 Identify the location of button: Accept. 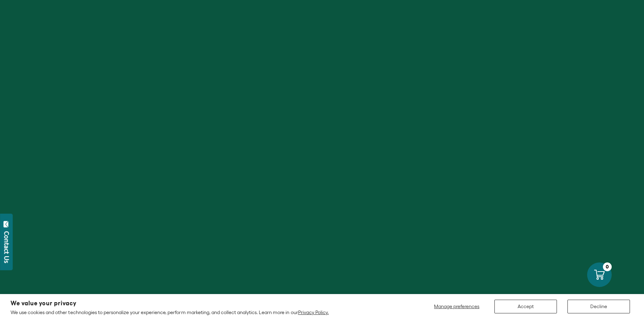
(525, 306).